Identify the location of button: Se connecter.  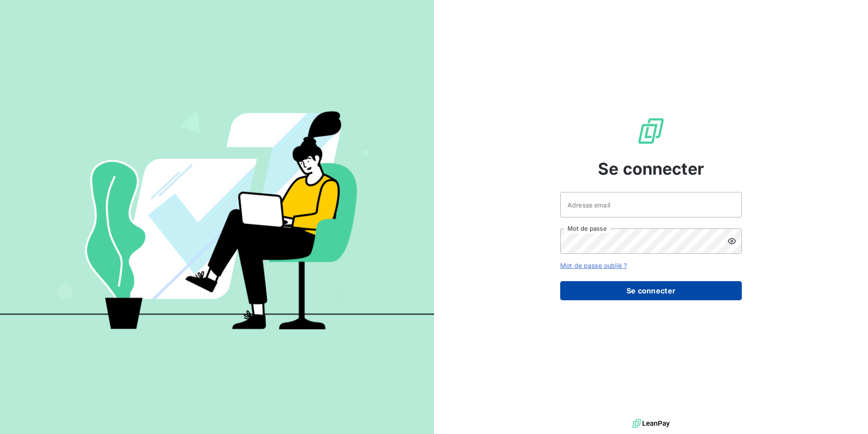
(652, 291).